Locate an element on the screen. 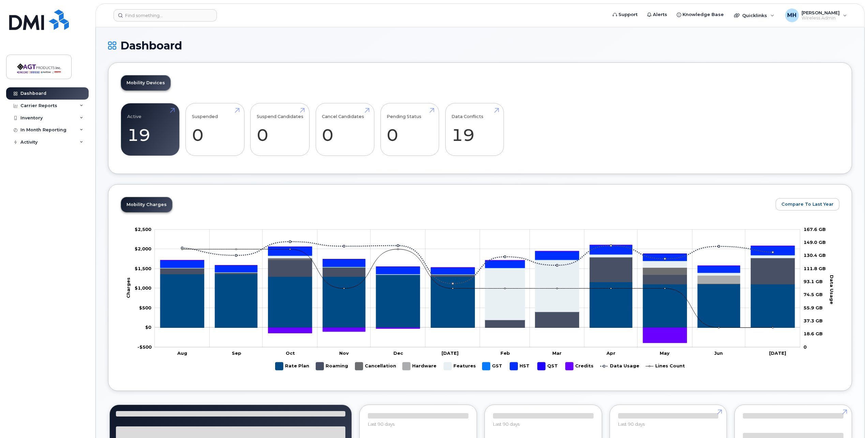 This screenshot has width=868, height=438. tspan: Sep is located at coordinates (237, 353).